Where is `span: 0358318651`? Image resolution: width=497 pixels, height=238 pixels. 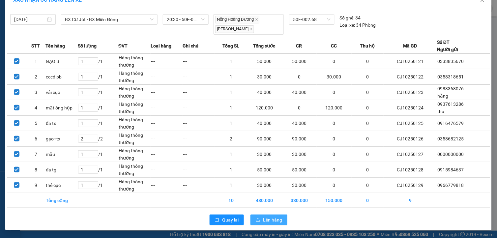 span: 0358318651 is located at coordinates (451, 77).